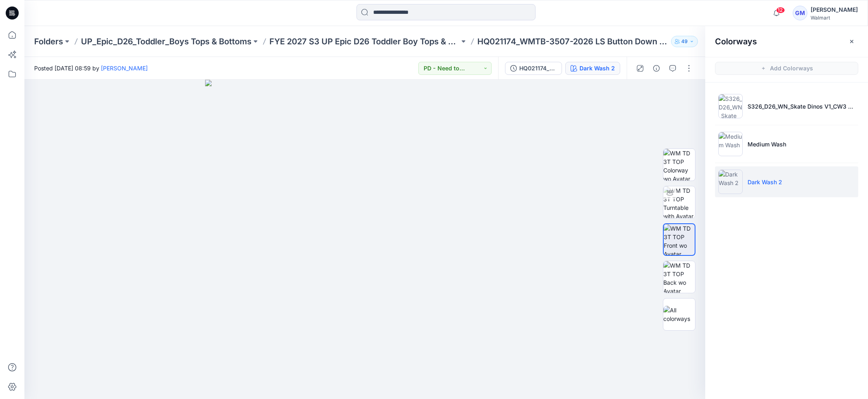  What do you see at coordinates (572, 41) in the screenshot?
I see `p: HQ021174_WMTB-3507-2026 LS Button Down Denim Shirt` at bounding box center [572, 41].